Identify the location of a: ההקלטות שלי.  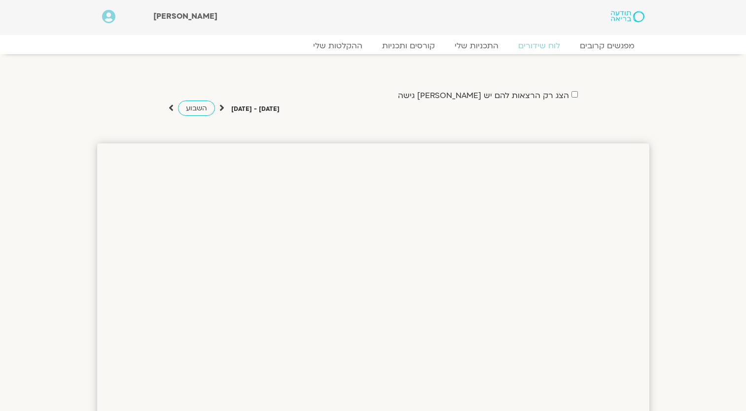
(338, 46).